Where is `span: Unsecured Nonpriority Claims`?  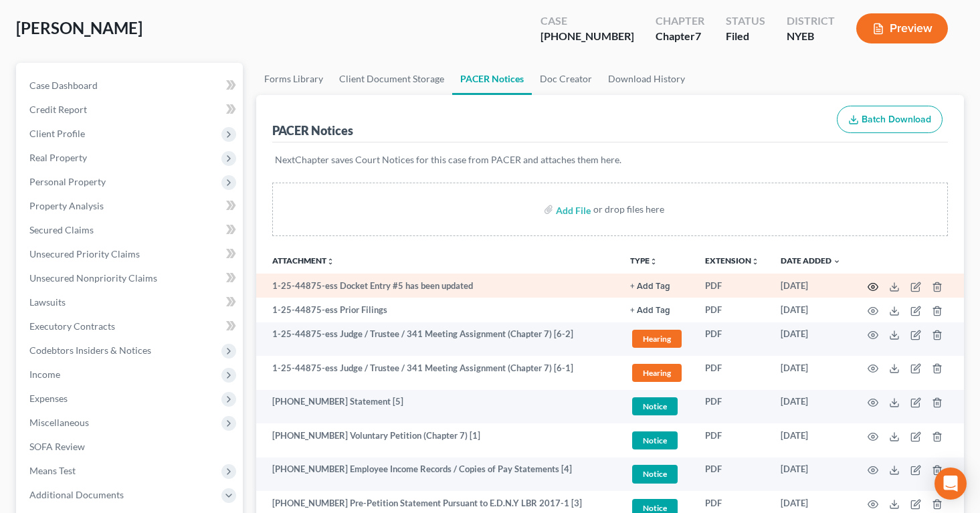
span: Unsecured Nonpriority Claims is located at coordinates (93, 277).